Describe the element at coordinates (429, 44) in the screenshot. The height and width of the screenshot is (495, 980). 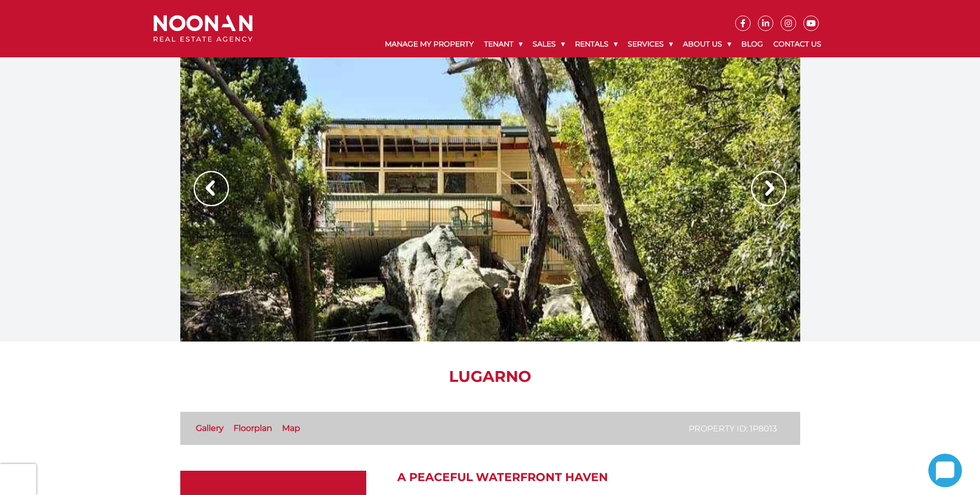
I see `a: Manage My Property` at that location.